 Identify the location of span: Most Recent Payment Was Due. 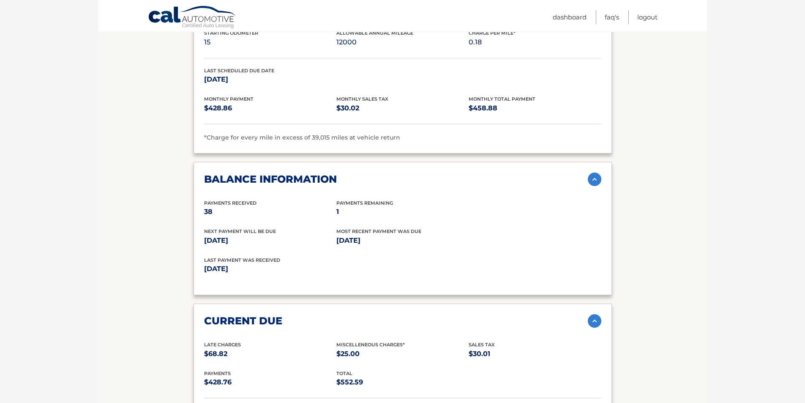
(379, 231).